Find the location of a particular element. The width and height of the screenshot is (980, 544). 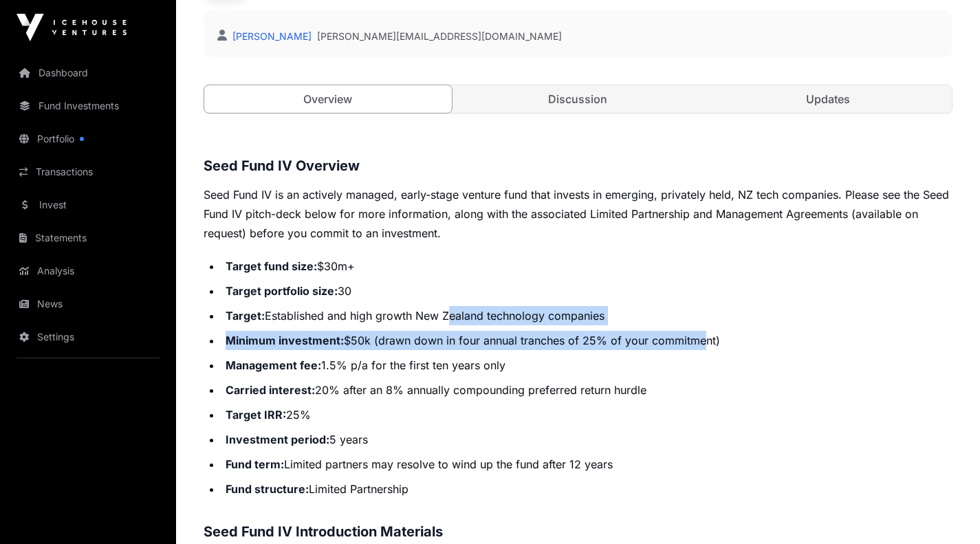

nav: Tabs is located at coordinates (578, 99).